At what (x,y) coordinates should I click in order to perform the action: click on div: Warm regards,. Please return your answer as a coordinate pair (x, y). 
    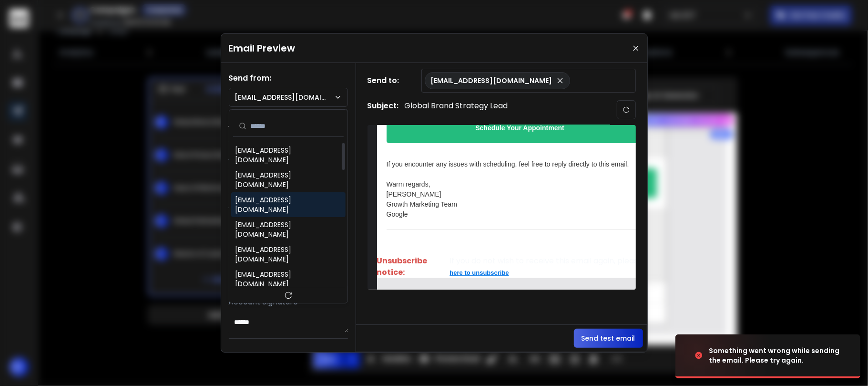
    Looking at the image, I should click on (520, 184).